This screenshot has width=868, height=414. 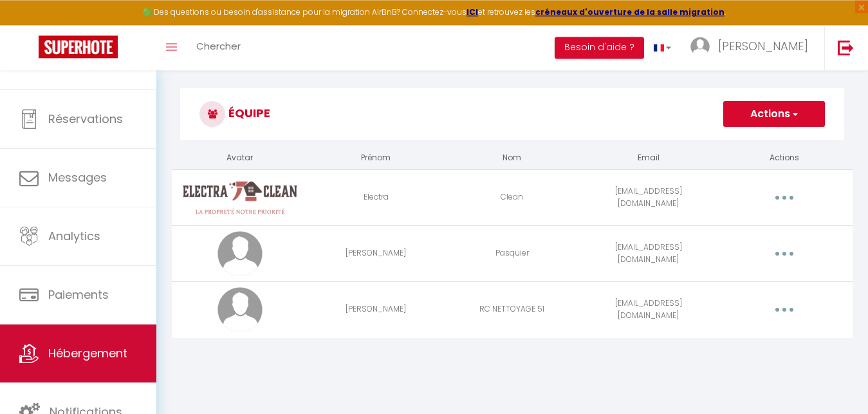 I want to click on td: RC NETTOYAGE 51, so click(x=512, y=309).